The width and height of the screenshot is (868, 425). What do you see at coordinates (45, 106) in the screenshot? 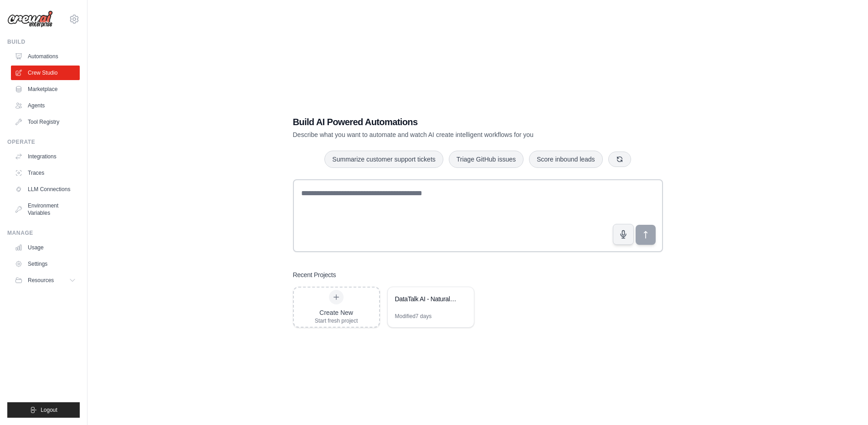
I see `a: Agents` at bounding box center [45, 106].